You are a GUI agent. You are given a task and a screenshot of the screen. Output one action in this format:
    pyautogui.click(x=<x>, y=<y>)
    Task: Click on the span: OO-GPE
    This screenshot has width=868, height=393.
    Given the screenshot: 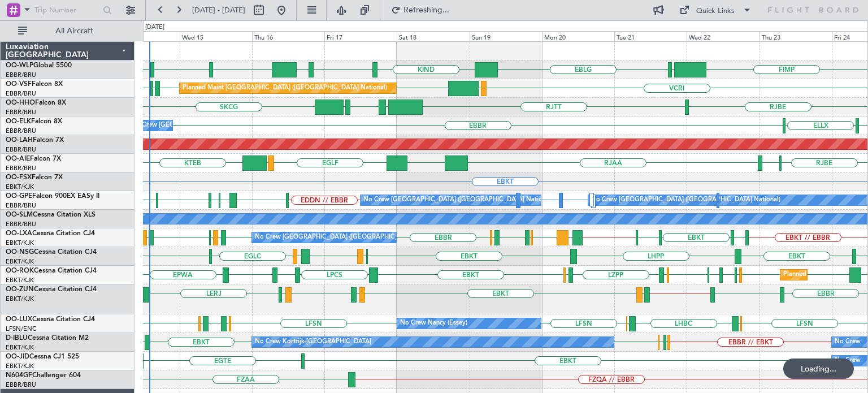 What is the action you would take?
    pyautogui.click(x=19, y=196)
    